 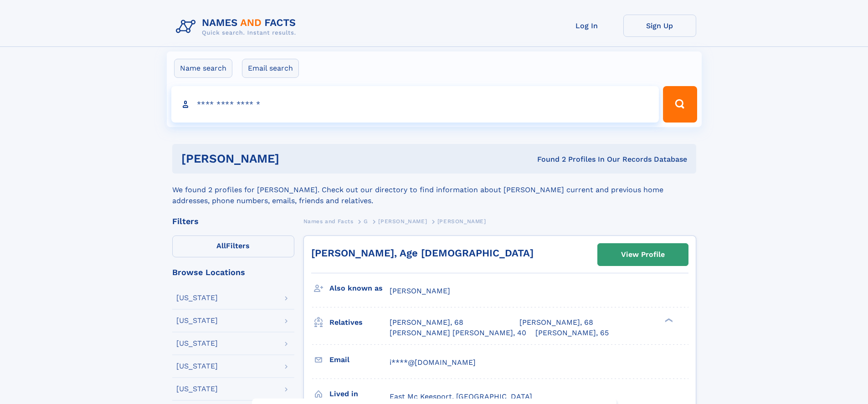 I want to click on label: Email search, so click(x=270, y=68).